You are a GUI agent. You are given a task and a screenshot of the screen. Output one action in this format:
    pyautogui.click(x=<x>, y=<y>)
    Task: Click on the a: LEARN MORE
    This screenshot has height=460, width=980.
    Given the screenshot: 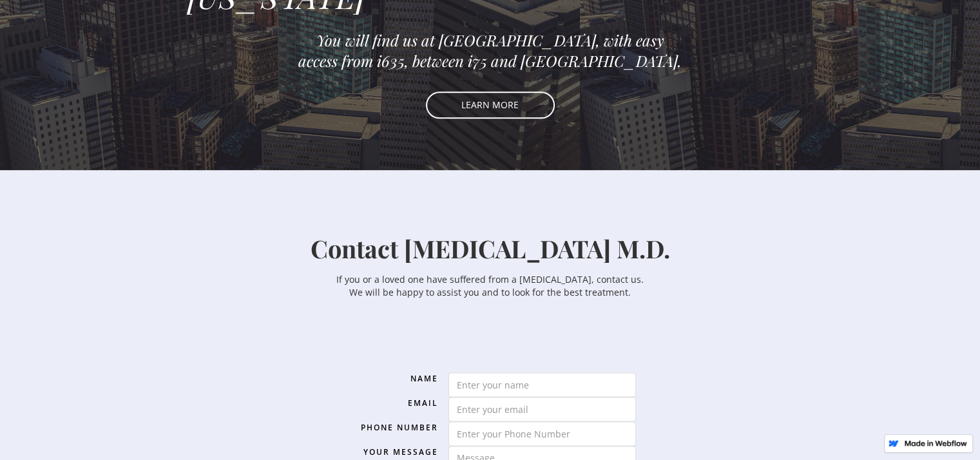 What is the action you would take?
    pyautogui.click(x=491, y=105)
    